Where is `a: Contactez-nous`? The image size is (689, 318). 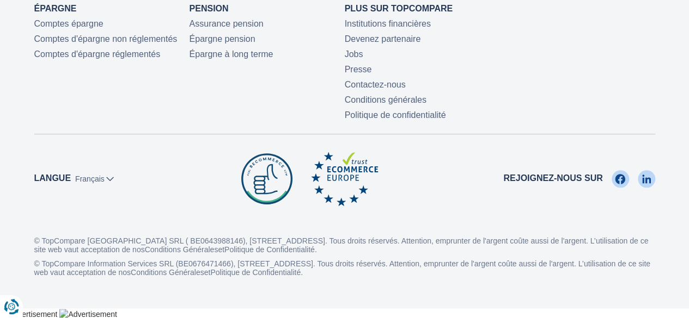
a: Contactez-nous is located at coordinates (375, 84).